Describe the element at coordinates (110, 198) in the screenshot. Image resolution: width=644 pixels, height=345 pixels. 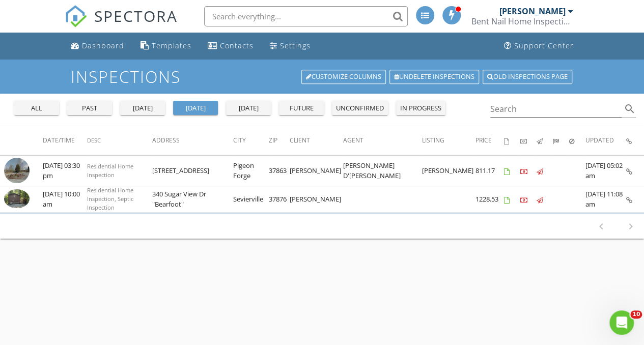
I see `span: Residential Home Inspection, Septic Inspection` at that location.